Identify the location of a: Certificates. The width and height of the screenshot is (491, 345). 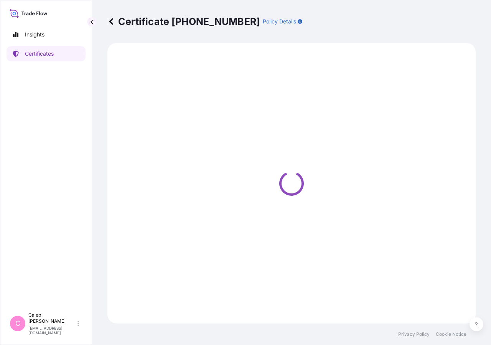
(46, 54).